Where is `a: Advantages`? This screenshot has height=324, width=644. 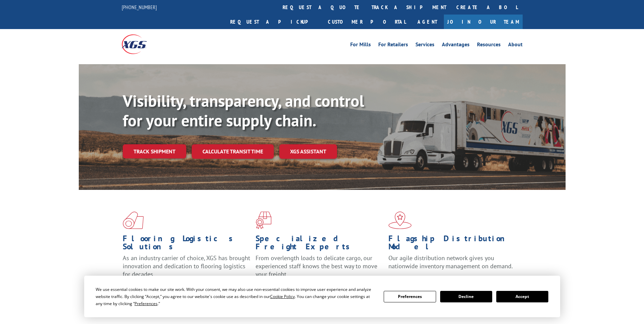
a: Advantages is located at coordinates (455, 46).